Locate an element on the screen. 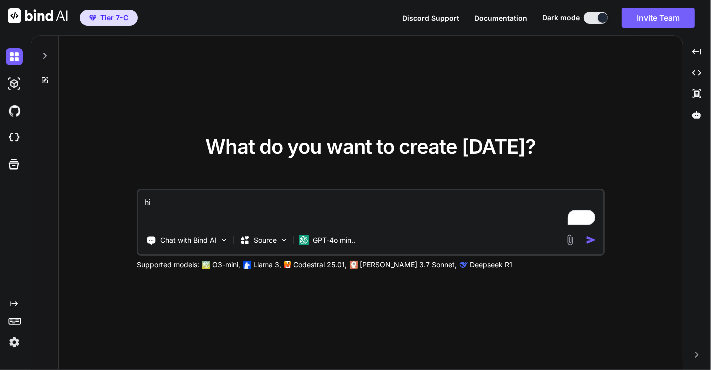 The width and height of the screenshot is (711, 370). p: GPT-4o min.. is located at coordinates (334, 240).